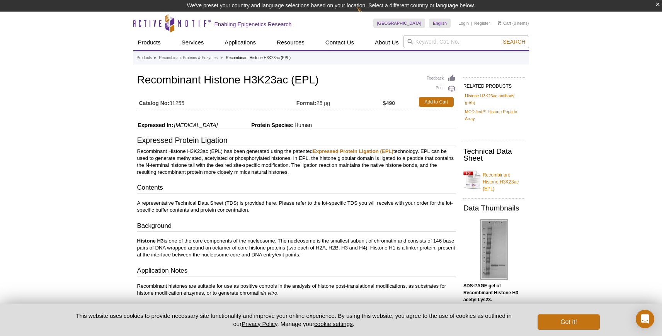 This screenshot has height=336, width=662. I want to click on td: 31255, so click(217, 102).